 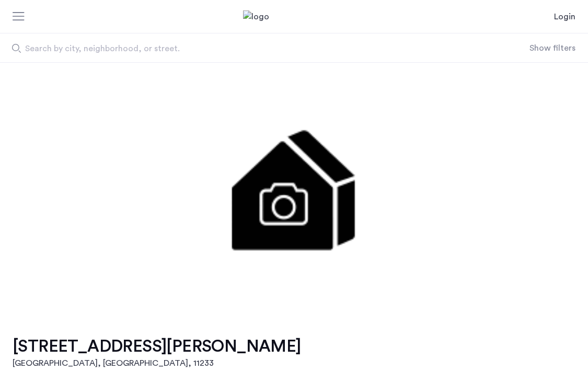 What do you see at coordinates (294, 187) in the screenshot?
I see `img: 2.gif` at bounding box center [294, 187].